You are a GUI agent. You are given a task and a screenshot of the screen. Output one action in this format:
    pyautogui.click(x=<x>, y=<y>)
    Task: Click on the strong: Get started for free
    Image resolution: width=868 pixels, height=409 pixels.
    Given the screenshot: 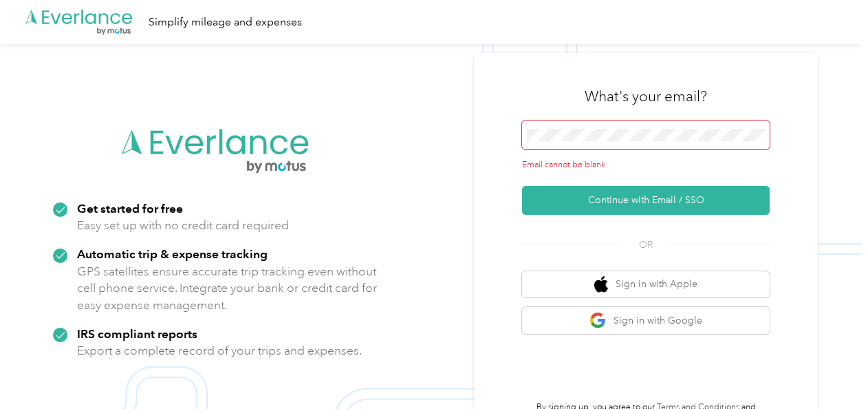 What is the action you would take?
    pyautogui.click(x=130, y=208)
    